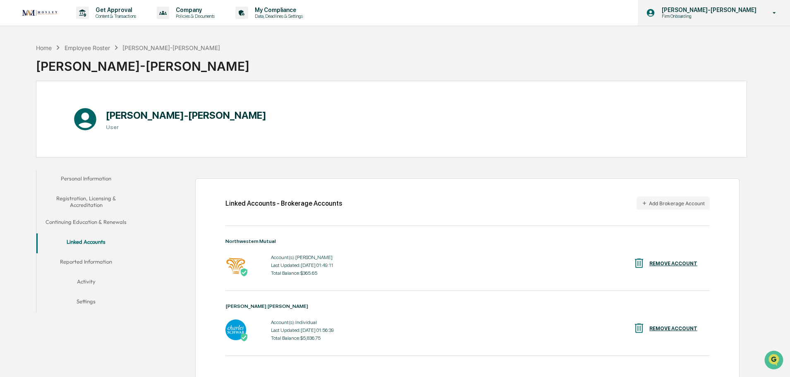  Describe the element at coordinates (115, 16) in the screenshot. I see `p: Content & Transactions` at that location.